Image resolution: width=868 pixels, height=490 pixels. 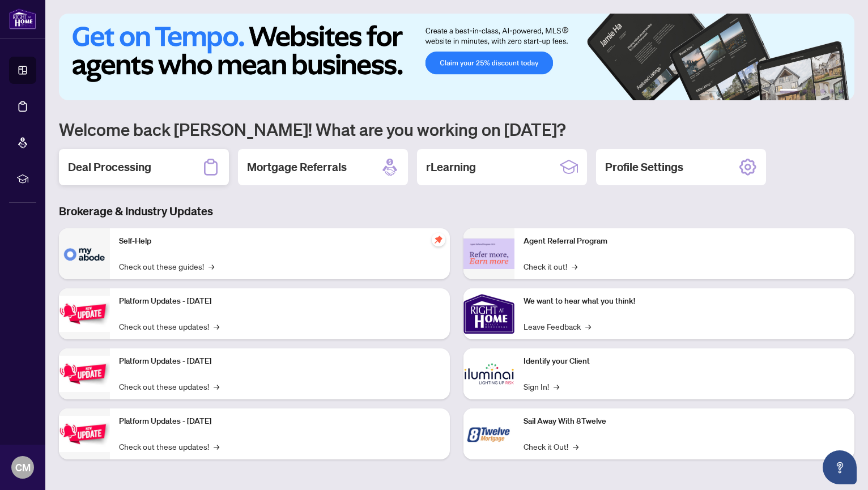 What do you see at coordinates (813, 91) in the screenshot?
I see `button: 3` at bounding box center [813, 91].